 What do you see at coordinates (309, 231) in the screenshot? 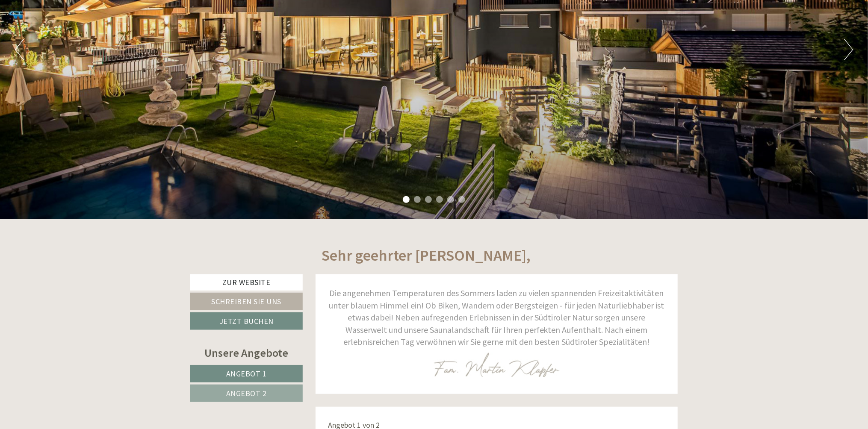
I see `button: Senden` at bounding box center [309, 231].